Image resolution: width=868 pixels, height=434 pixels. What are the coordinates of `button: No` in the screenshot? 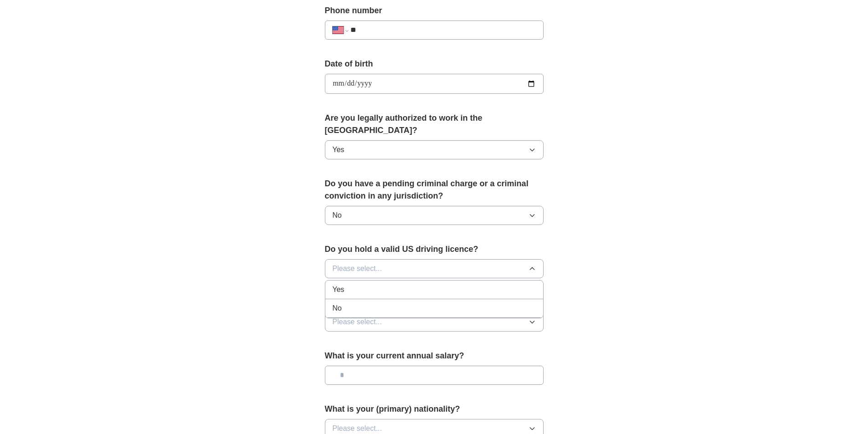 It's located at (434, 215).